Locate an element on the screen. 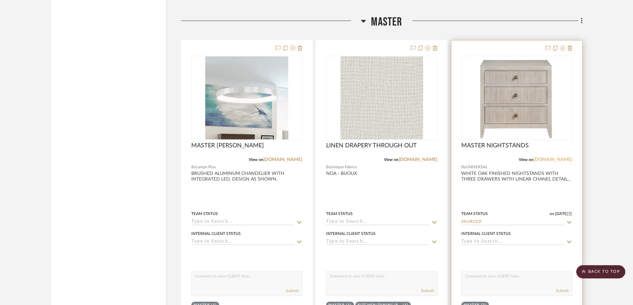 Image resolution: width=633 pixels, height=305 pixels. img: MASTER NIGHTSTANDS is located at coordinates (517, 98).